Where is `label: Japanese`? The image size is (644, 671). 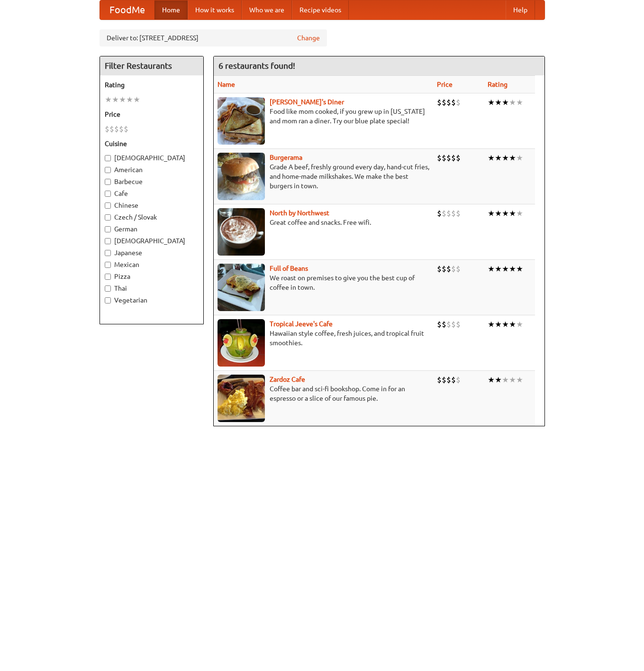
label: Japanese is located at coordinates (152, 253).